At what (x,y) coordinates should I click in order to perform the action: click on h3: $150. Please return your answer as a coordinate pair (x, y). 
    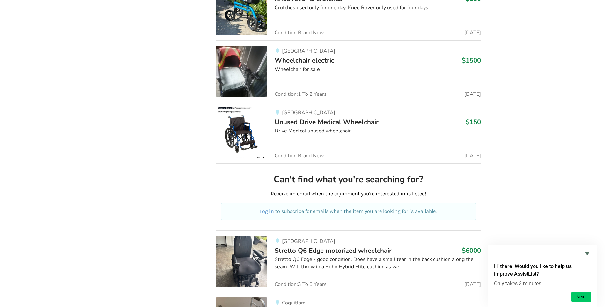
    Looking at the image, I should click on (473, 122).